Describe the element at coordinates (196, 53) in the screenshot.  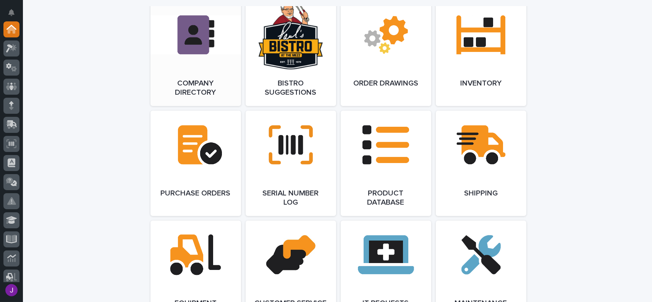
I see `a: Company Directory` at that location.